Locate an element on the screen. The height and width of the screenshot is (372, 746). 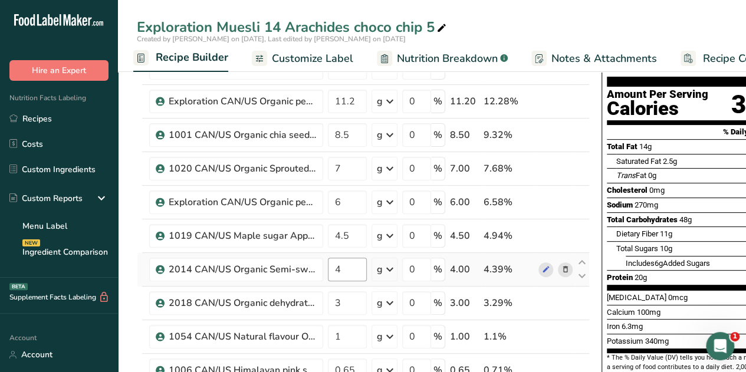
span: Includes Added Sugars is located at coordinates (668, 263).